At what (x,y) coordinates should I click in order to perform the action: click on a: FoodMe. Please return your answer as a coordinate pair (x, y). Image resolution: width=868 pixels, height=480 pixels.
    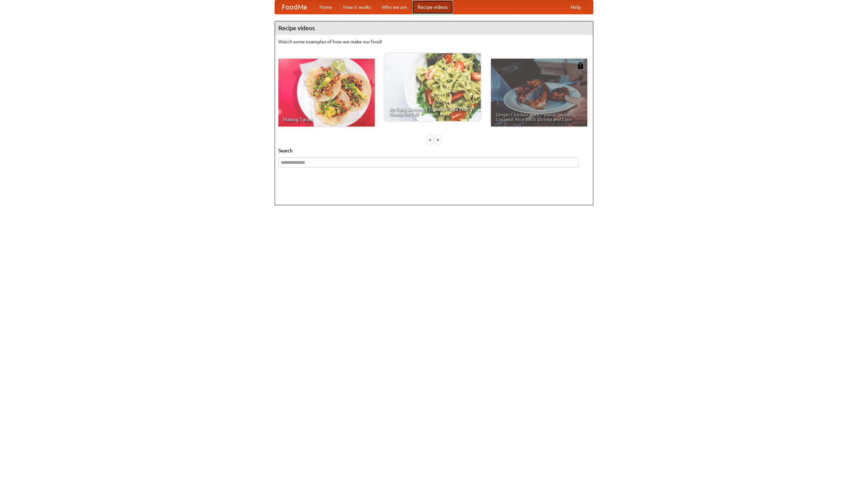
    Looking at the image, I should click on (294, 7).